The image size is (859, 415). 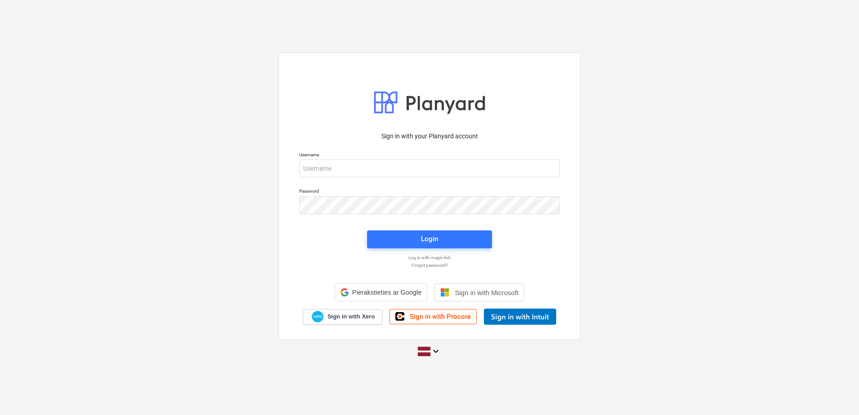 What do you see at coordinates (433, 317) in the screenshot?
I see `a: Sign in with Procore` at bounding box center [433, 317].